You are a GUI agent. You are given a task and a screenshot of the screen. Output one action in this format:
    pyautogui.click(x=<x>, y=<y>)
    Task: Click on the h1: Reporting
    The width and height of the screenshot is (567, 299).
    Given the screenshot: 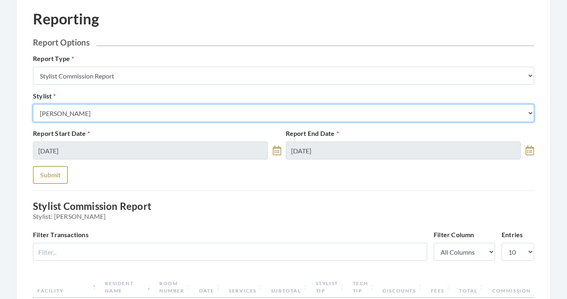 What is the action you would take?
    pyautogui.click(x=66, y=19)
    